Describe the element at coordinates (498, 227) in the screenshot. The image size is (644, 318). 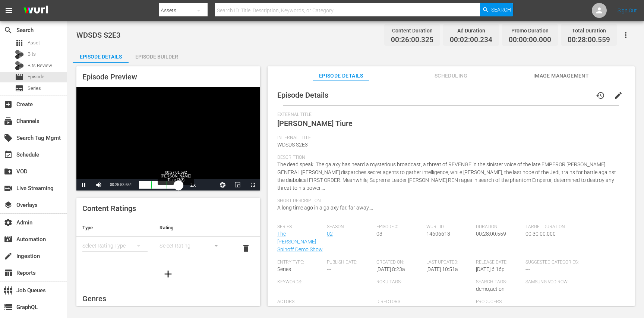
I see `span: Duration:` at that location.